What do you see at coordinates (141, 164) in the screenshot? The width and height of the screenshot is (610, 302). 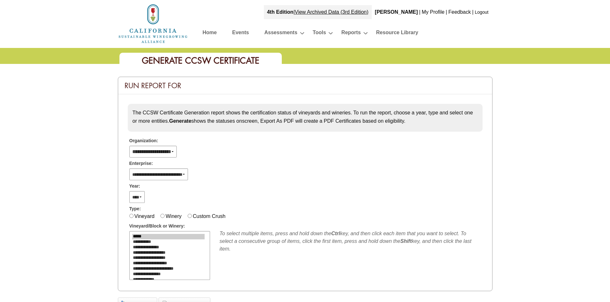 I see `span: Enterprise:` at bounding box center [141, 164].